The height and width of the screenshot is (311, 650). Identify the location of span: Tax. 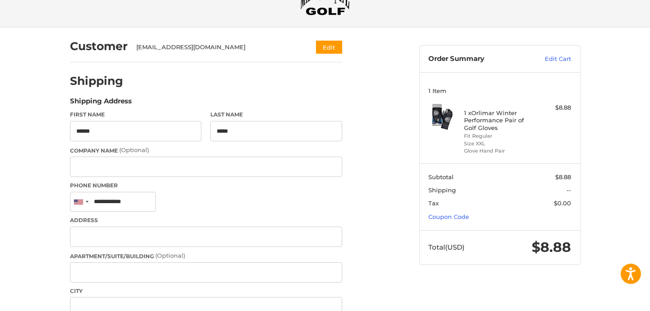
(433, 203).